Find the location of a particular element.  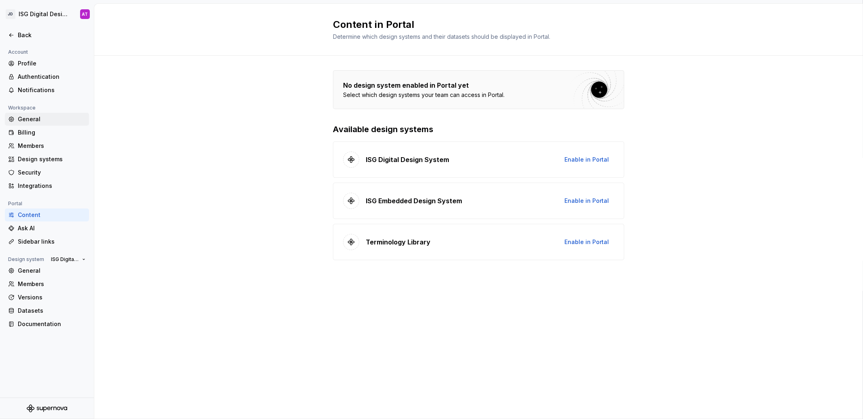

div: Design system is located at coordinates (26, 260).